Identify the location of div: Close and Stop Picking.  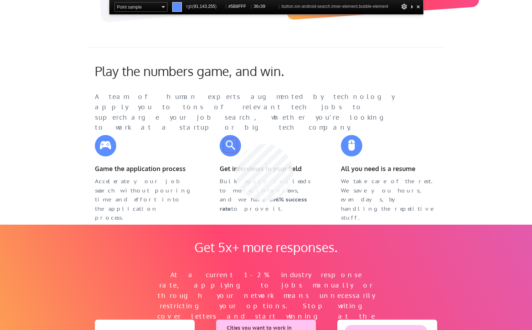
(419, 6).